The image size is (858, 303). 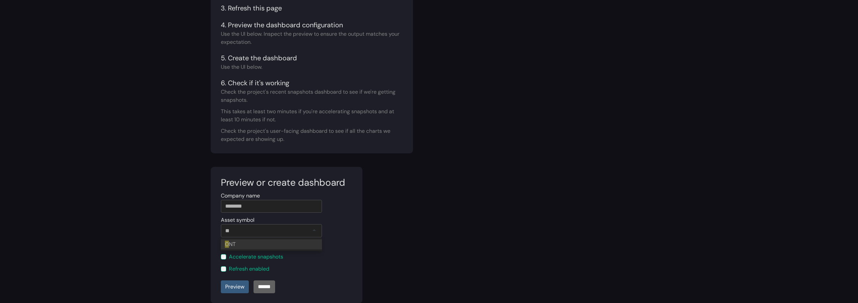 What do you see at coordinates (238, 220) in the screenshot?
I see `label: Asset symbol` at bounding box center [238, 220].